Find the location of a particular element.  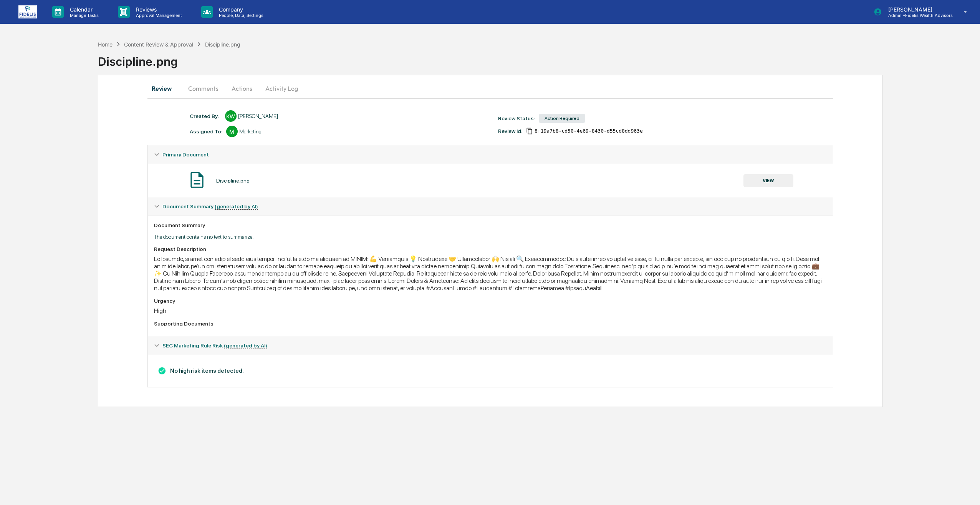

div: SEC Marketing Rule Risk (generated by AI) is located at coordinates (491, 345).